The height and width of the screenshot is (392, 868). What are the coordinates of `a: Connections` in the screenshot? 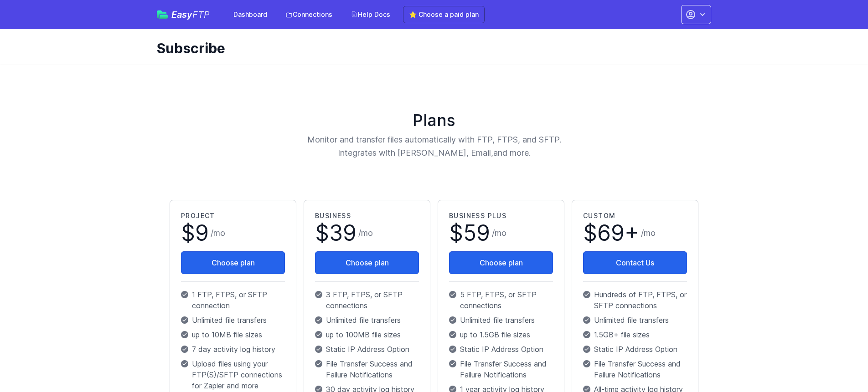 It's located at (309, 14).